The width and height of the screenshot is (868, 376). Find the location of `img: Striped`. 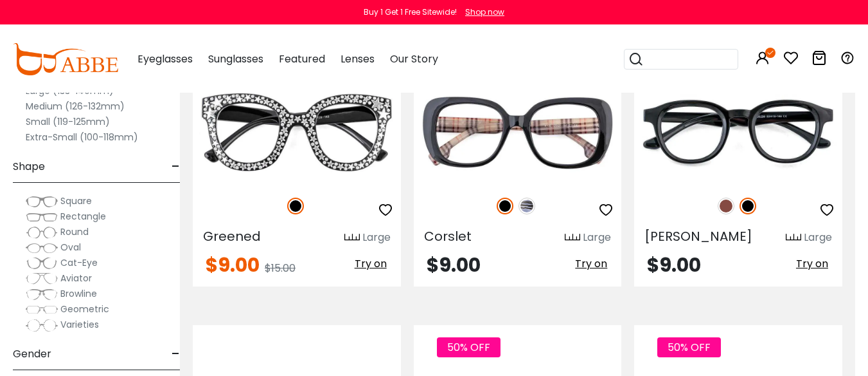

img: Striped is located at coordinates (527, 206).